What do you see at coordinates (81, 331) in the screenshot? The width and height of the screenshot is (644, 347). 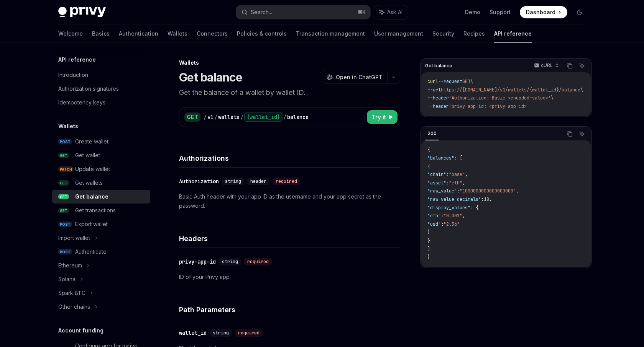 I see `h5: Account funding` at bounding box center [81, 331].